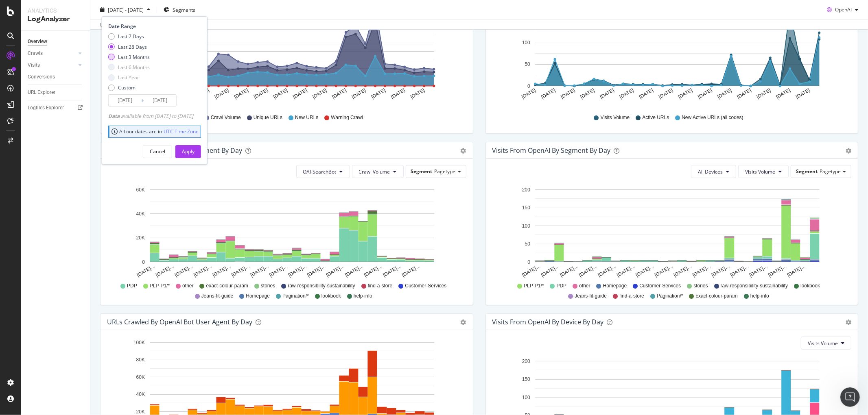 The image size is (868, 415). Describe the element at coordinates (82, 277) in the screenshot. I see `span: Messages` at that location.